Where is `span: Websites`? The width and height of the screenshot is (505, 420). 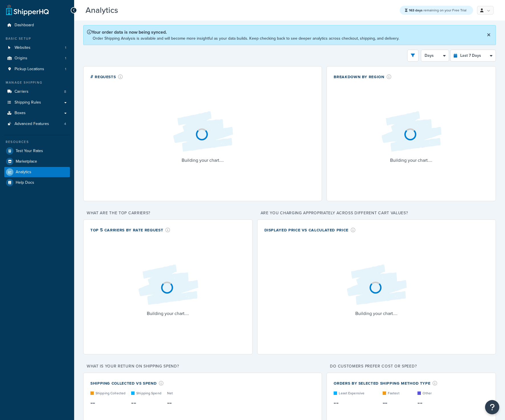
span: Websites is located at coordinates (23, 47).